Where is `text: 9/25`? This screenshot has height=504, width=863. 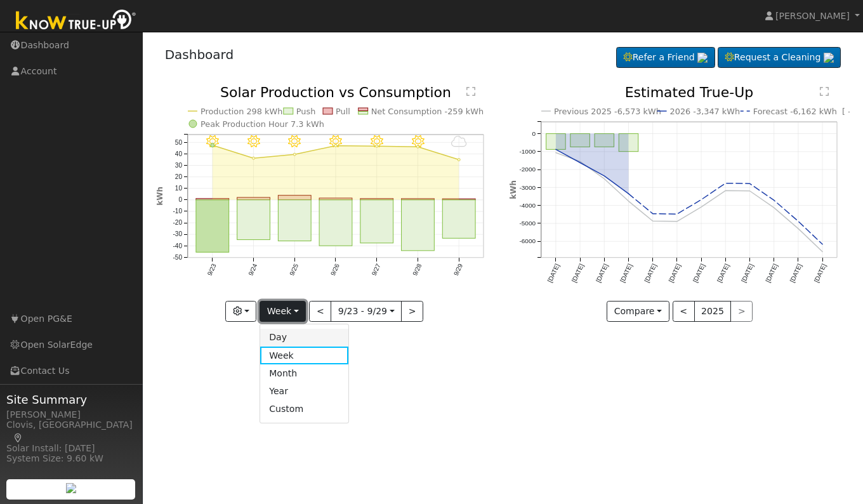 text: 9/25 is located at coordinates (294, 270).